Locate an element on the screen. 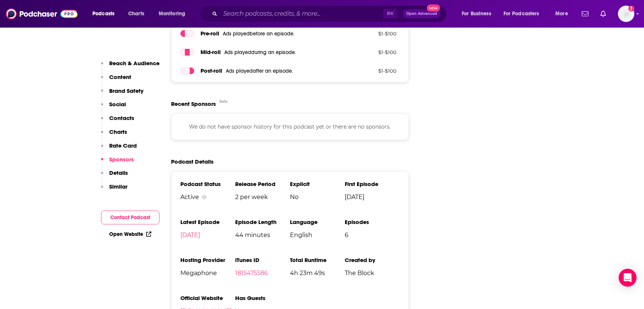 Image resolution: width=644 pixels, height=309 pixels. span: English is located at coordinates (317, 235).